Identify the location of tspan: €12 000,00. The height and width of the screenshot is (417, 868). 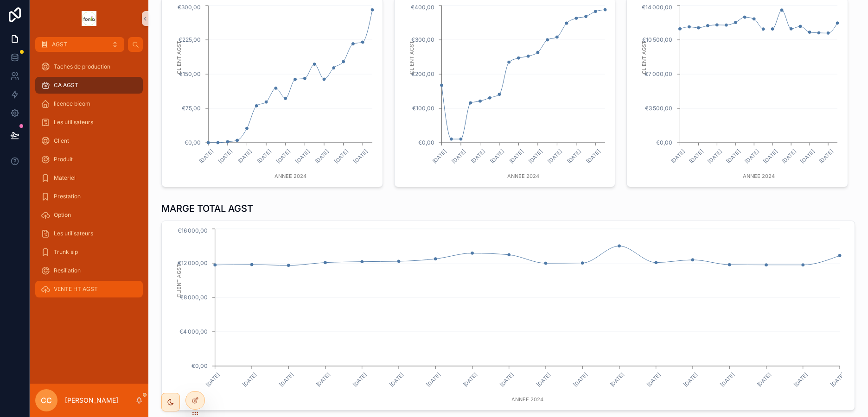
(192, 263).